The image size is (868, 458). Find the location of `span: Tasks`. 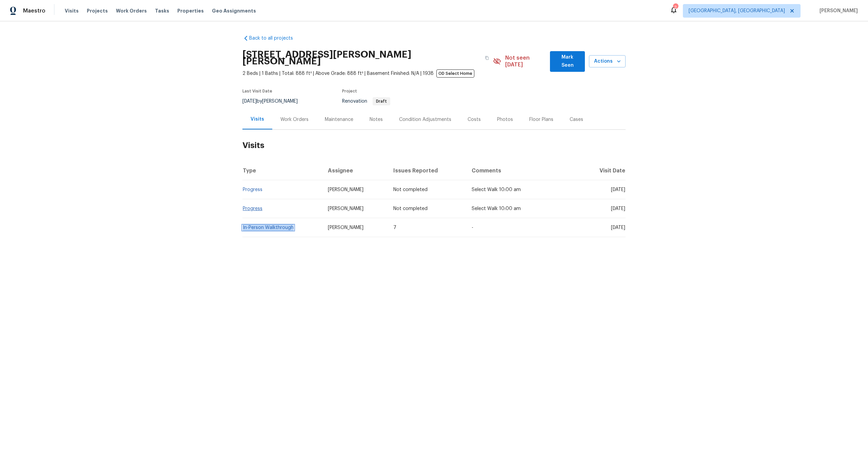

span: Tasks is located at coordinates (162, 11).